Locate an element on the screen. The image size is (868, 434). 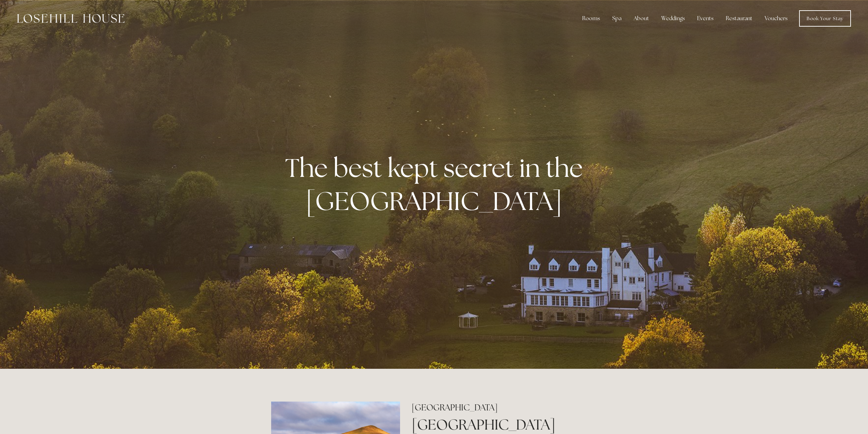
div: Weddings is located at coordinates (673, 18).